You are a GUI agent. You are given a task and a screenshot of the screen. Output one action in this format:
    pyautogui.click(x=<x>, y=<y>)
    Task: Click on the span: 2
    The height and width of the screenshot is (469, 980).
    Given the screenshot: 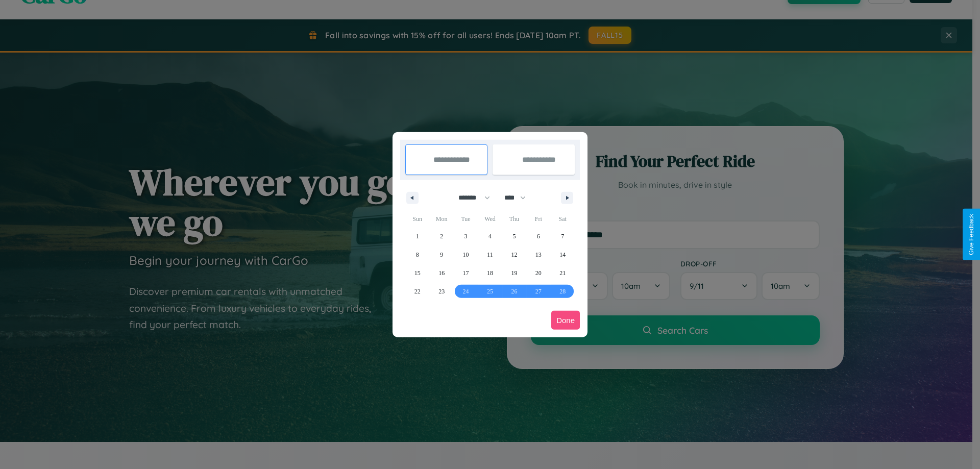 What is the action you would take?
    pyautogui.click(x=441, y=236)
    